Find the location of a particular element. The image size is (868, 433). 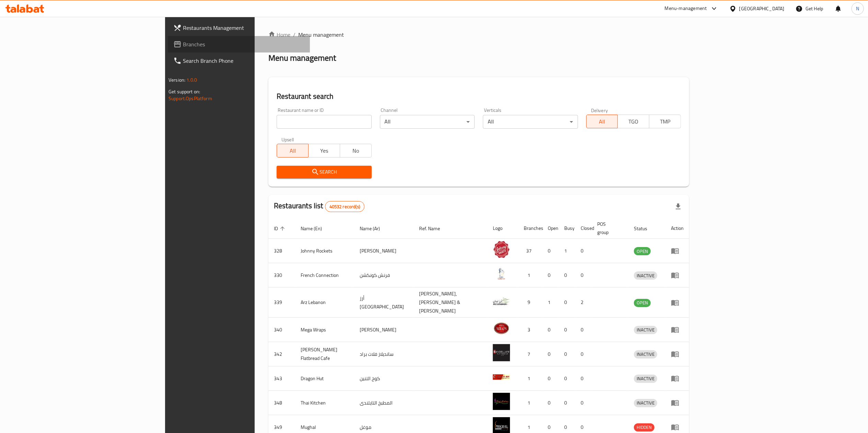

span: Name (Ar) is located at coordinates (374, 229).